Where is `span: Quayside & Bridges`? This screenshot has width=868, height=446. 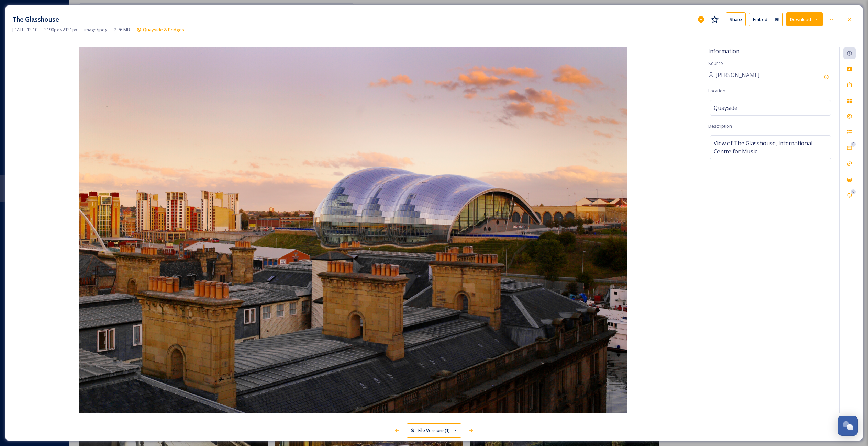
span: Quayside & Bridges is located at coordinates (164, 30).